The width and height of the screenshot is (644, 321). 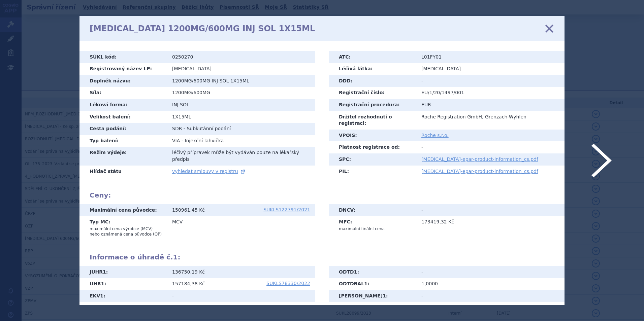 What do you see at coordinates (208, 128) in the screenshot?
I see `span: Subkutánní podání` at bounding box center [208, 128].